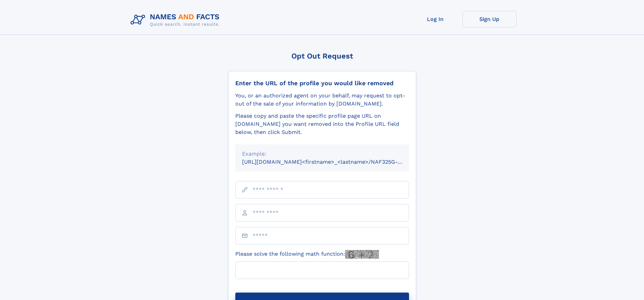  I want to click on div: Example:, so click(322, 154).